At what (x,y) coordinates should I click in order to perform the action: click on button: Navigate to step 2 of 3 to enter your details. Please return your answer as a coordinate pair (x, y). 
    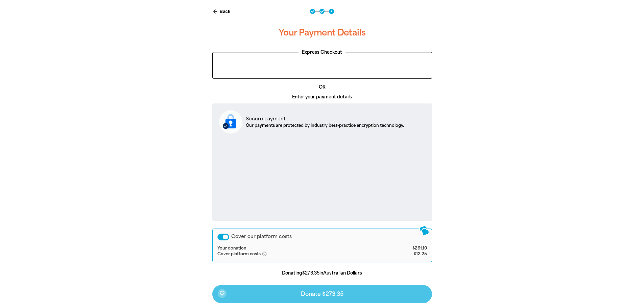
    Looking at the image, I should click on (322, 11).